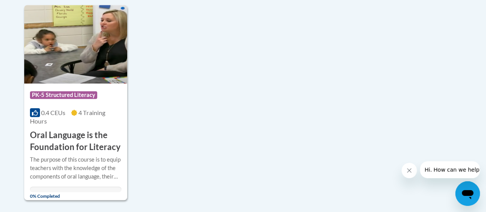 The width and height of the screenshot is (486, 212). What do you see at coordinates (76, 141) in the screenshot?
I see `h3: Oral Language is the Foundation for Literacy` at bounding box center [76, 141].